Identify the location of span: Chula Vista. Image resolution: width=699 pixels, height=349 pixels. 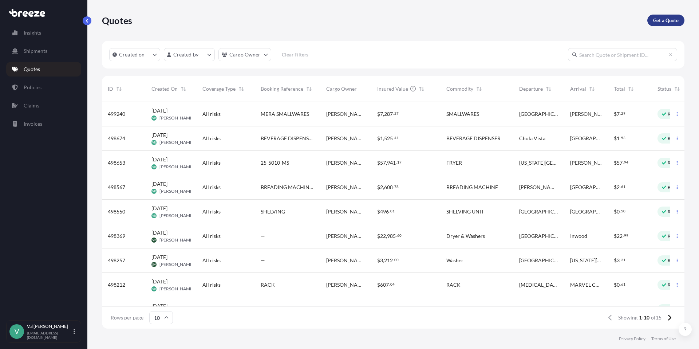
(532, 138).